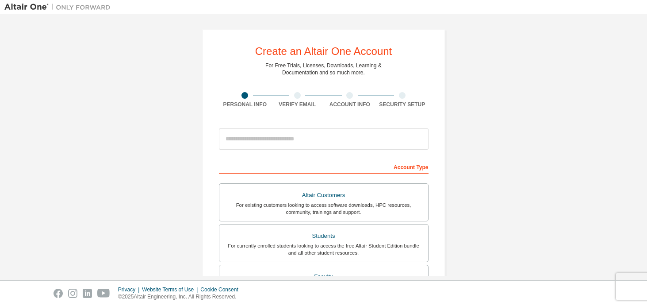 The width and height of the screenshot is (647, 306). What do you see at coordinates (245, 104) in the screenshot?
I see `div: Personal Info` at bounding box center [245, 104].